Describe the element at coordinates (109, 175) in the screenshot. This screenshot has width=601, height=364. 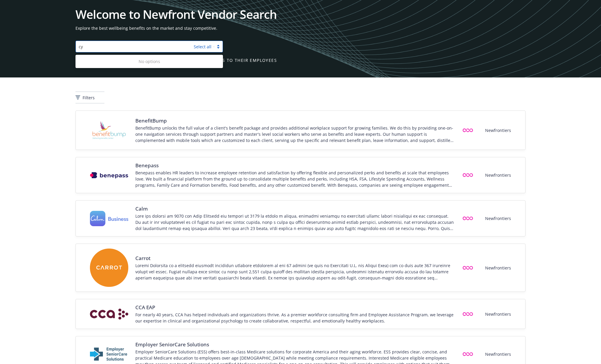
I see `img: Vendor logo for Benepass` at that location.